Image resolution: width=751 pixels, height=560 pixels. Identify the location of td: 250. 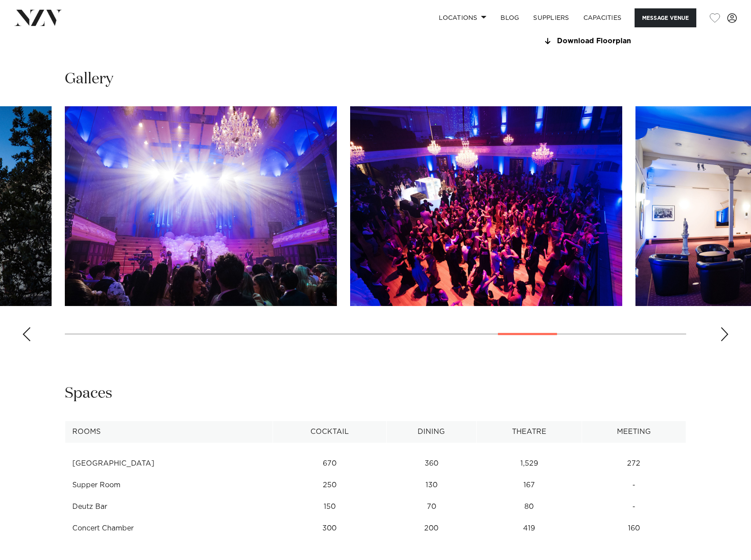
(330, 485).